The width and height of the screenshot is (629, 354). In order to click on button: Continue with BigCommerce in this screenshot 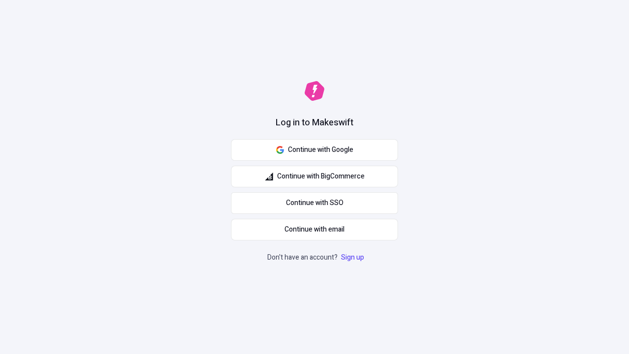, I will do `click(314, 176)`.